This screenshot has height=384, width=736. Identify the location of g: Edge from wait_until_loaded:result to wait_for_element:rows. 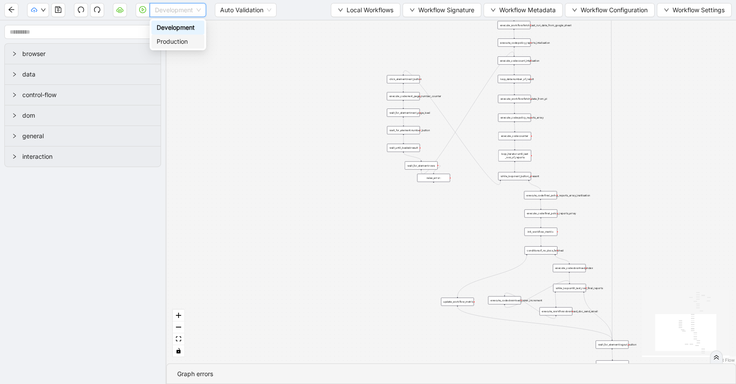
(412, 157).